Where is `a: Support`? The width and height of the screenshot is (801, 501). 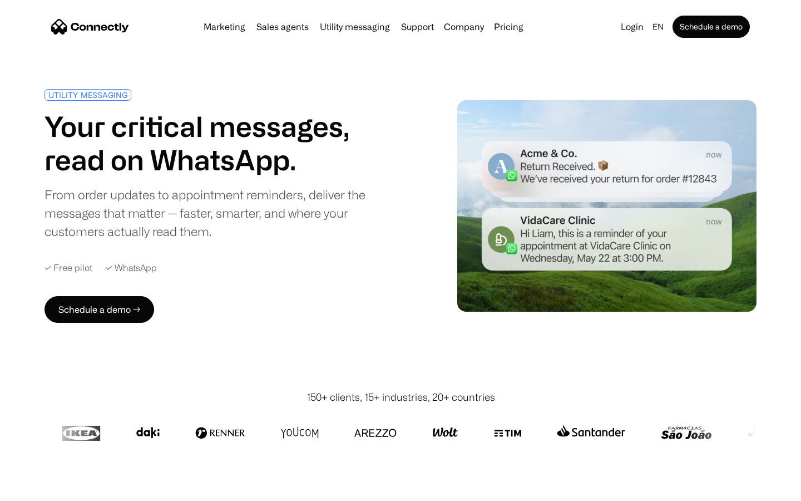
a: Support is located at coordinates (417, 27).